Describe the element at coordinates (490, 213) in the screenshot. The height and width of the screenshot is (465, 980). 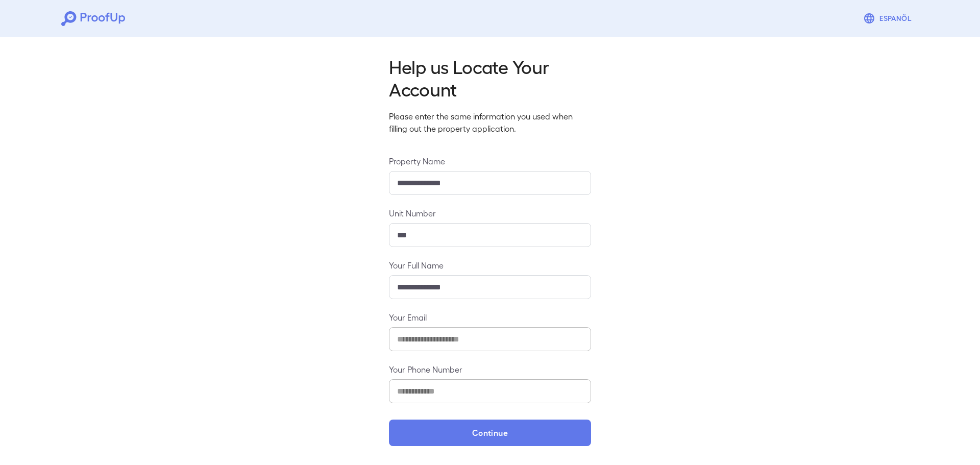
I see `label: Unit Number` at that location.